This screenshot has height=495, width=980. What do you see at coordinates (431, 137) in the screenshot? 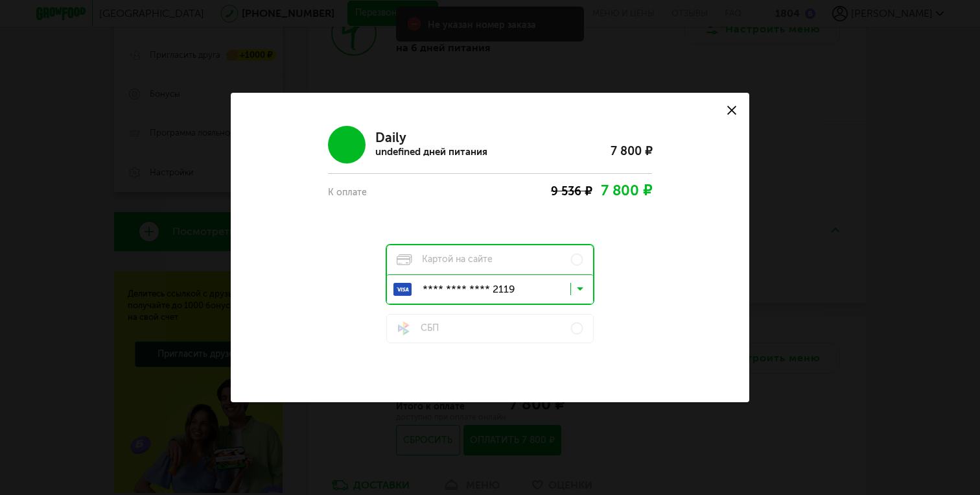
I see `div: Daily` at bounding box center [431, 137].